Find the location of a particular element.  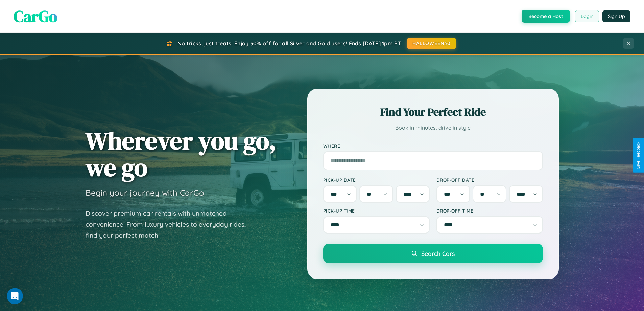

button: HALLOWEEN30 is located at coordinates (432, 43).